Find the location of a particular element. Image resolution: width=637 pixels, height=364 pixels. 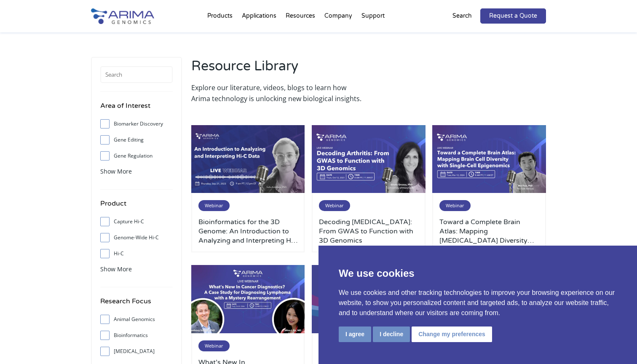

p: Explore our literature, videos, blogs to learn how Arima technology is unlocking new biological i... is located at coordinates (277, 93).